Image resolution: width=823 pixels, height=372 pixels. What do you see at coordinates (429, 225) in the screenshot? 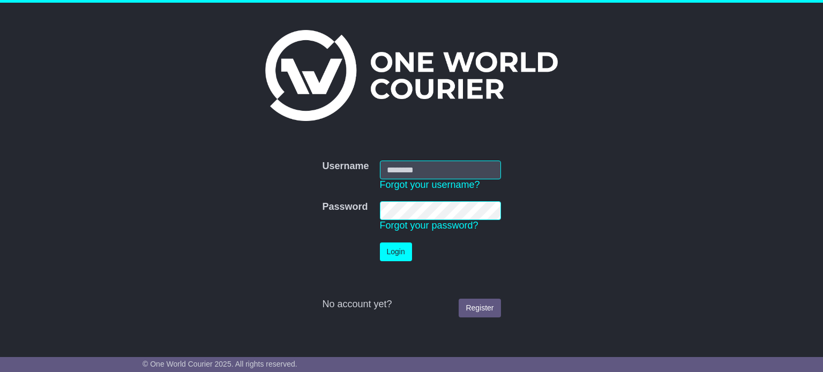
I see `a: Forgot your password?` at bounding box center [429, 225].